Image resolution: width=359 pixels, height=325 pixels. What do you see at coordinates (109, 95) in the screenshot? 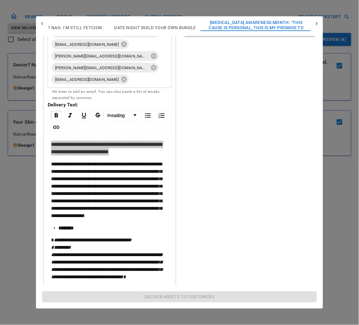
I see `p: Hit enter to add an email. You can also paste a list of emails separated by commas.` at bounding box center [109, 95].